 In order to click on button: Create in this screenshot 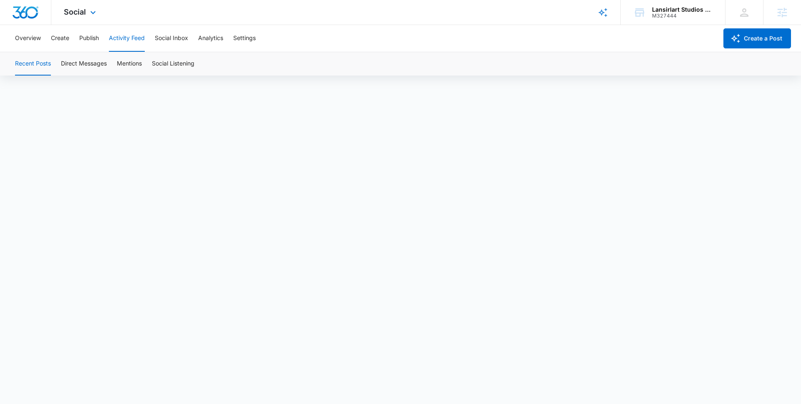, I will do `click(60, 38)`.